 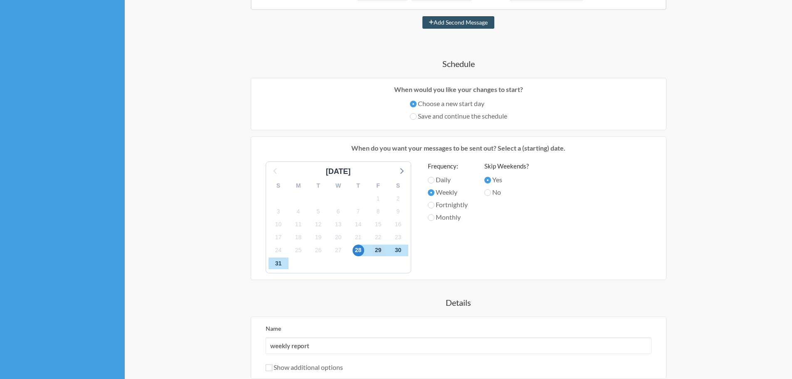 What do you see at coordinates (398, 250) in the screenshot?
I see `span: Tuesday, September 30, 2025` at bounding box center [398, 250].